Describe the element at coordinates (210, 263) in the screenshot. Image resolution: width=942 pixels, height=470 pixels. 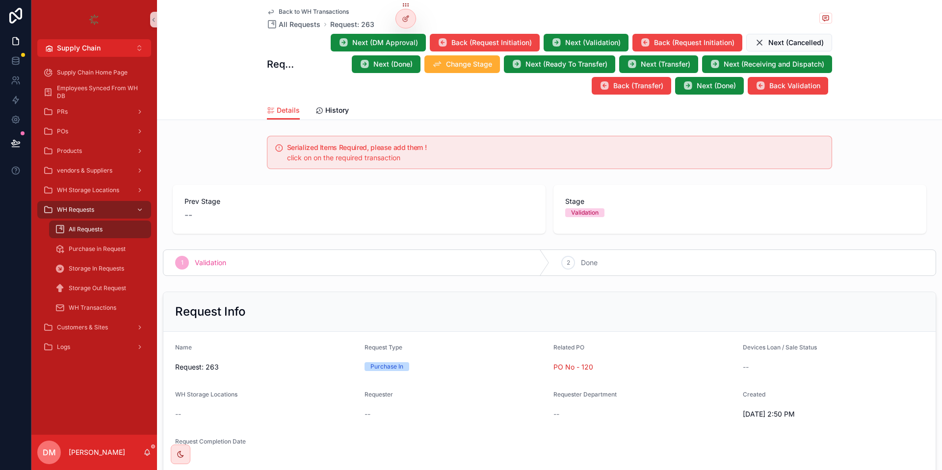
I see `span: Validation` at that location.